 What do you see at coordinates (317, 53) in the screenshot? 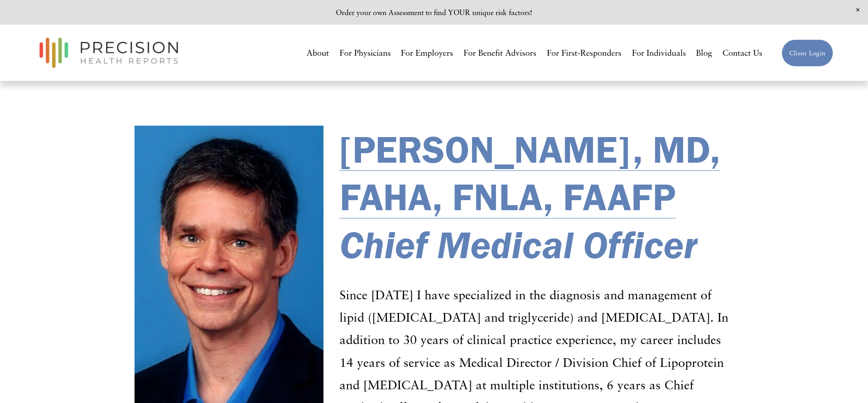
I see `a: About` at bounding box center [317, 53].